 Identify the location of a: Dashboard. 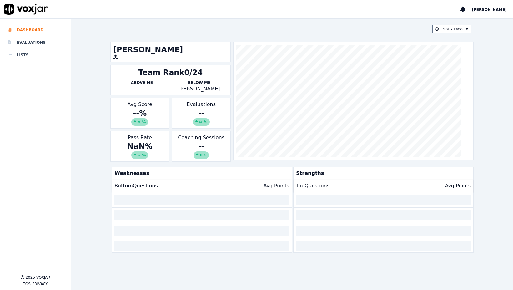
(35, 30).